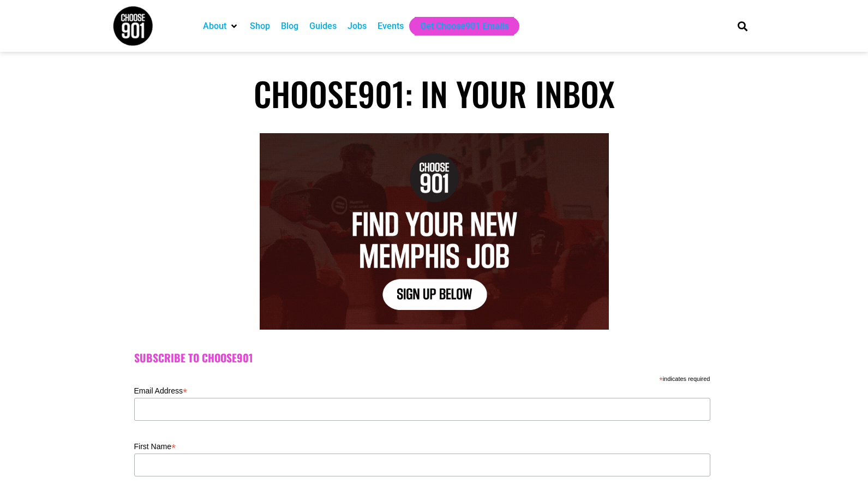 This screenshot has width=868, height=483. I want to click on a: Get Choose901 Emails, so click(465, 26).